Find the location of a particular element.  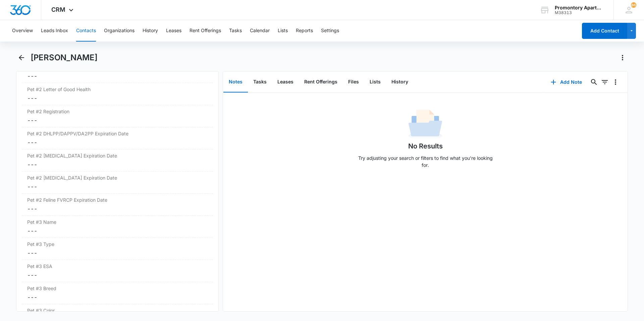

button: Calendar is located at coordinates (259, 31).